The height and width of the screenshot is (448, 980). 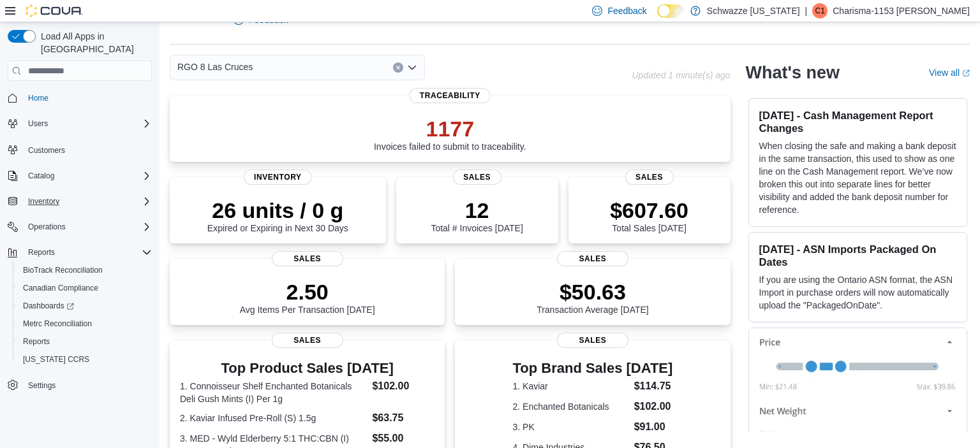 What do you see at coordinates (215, 67) in the screenshot?
I see `span: RGO 8 Las Cruces` at bounding box center [215, 67].